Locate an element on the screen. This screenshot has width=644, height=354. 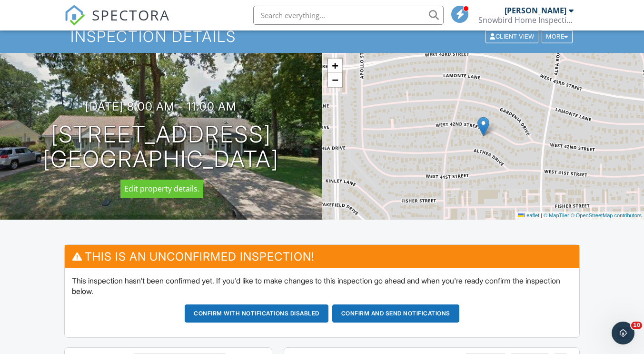
input: Search everything... is located at coordinates (348, 15).